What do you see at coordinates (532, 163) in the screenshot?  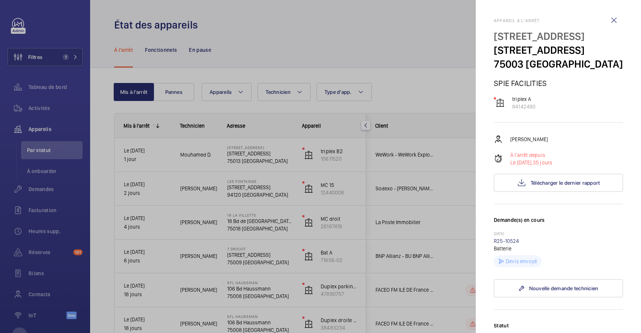 I see `p: 35 jours` at bounding box center [532, 163].